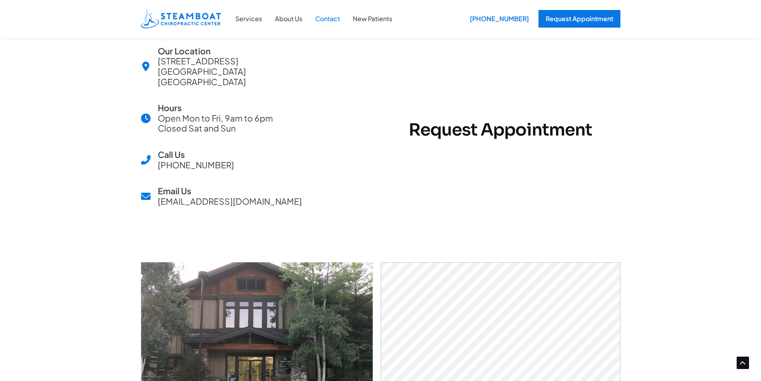 The image size is (761, 381). What do you see at coordinates (579, 19) in the screenshot?
I see `div: Request Appointment` at bounding box center [579, 19].